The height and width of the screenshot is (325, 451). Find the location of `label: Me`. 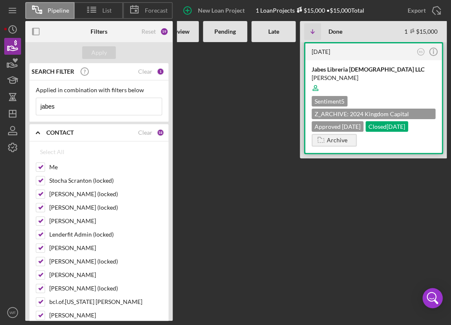

label: Me is located at coordinates (106, 167).